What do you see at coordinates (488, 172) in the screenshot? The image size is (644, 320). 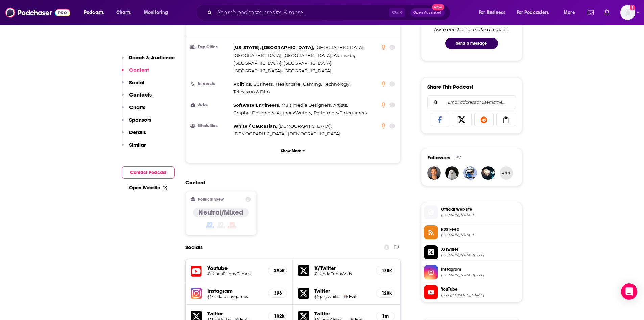 I see `img: illusionistt` at bounding box center [488, 172].